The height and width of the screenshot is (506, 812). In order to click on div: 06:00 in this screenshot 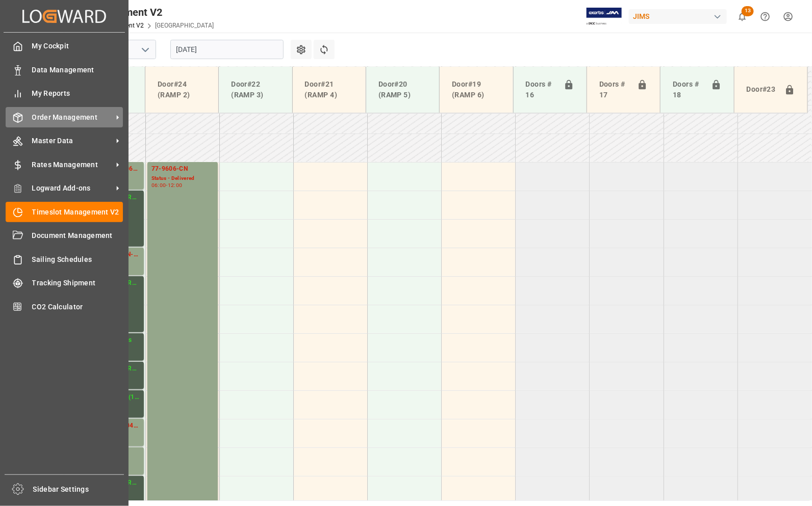, I will do `click(159, 185)`.